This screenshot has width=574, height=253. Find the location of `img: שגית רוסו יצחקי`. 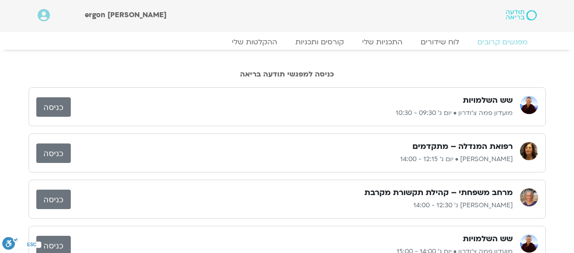

img: שגית רוסו יצחקי is located at coordinates (529, 198).